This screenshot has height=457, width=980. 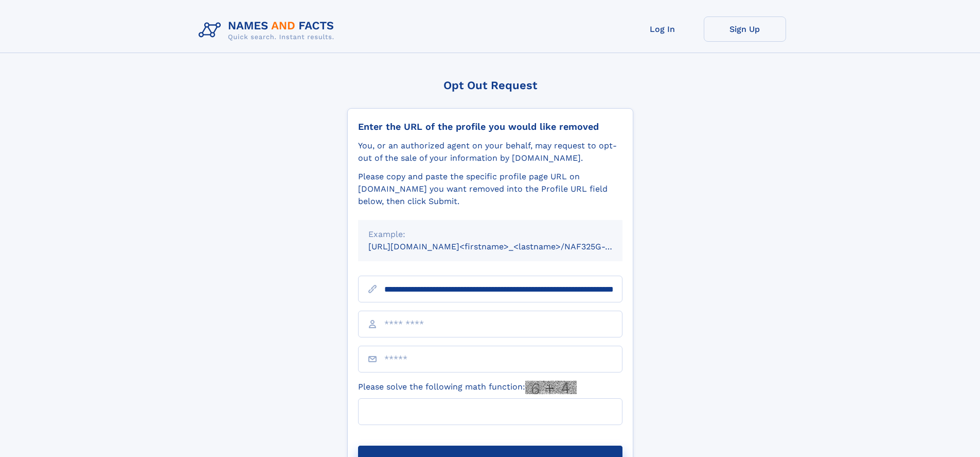 I want to click on img: Logo Names and Facts, so click(x=269, y=31).